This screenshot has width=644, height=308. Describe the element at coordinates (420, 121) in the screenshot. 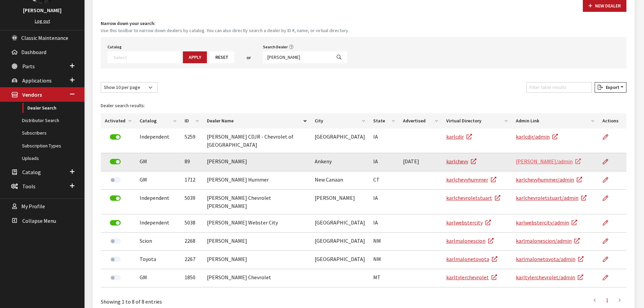

I see `th: Advertised: activate to sort column ascending` at that location.